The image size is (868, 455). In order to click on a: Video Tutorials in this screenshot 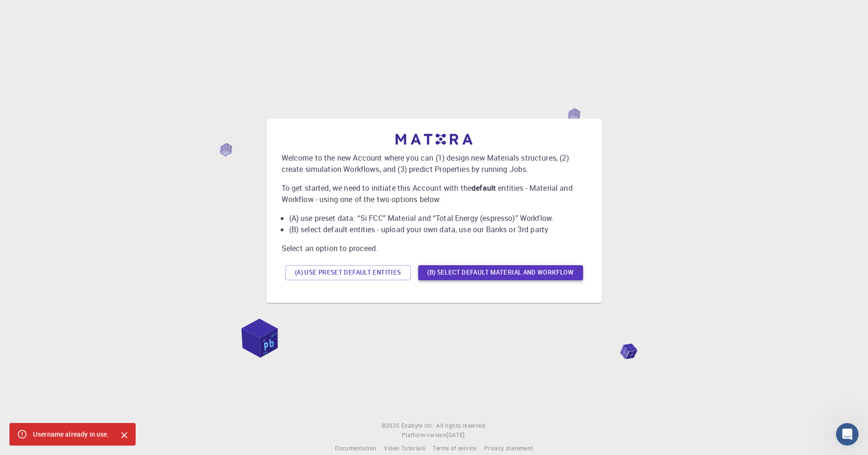, I will do `click(404, 448)`.